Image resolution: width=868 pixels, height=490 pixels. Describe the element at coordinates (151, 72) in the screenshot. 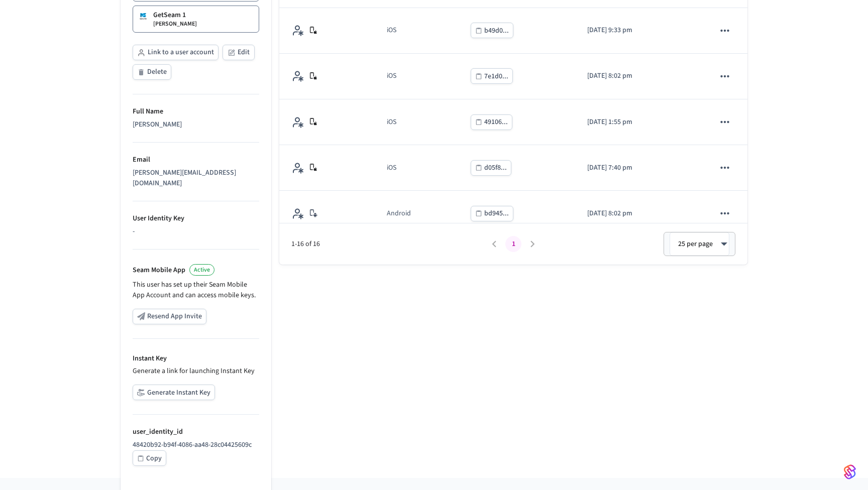

I see `button: Delete` at that location.